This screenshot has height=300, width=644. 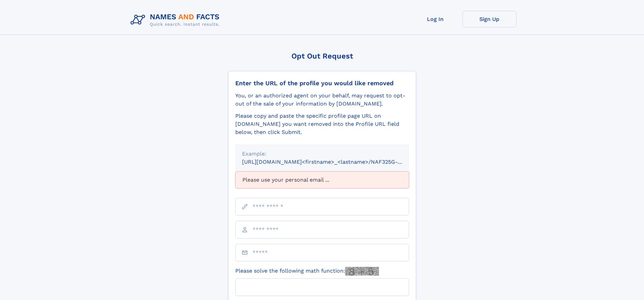 I want to click on a: Sign Up, so click(x=489, y=19).